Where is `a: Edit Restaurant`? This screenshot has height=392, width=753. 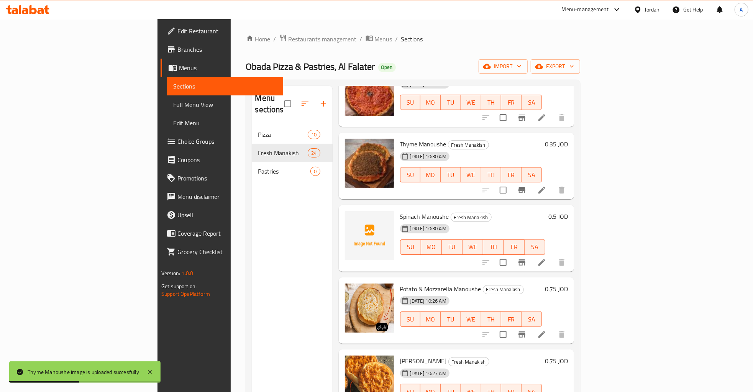 a: Edit Restaurant is located at coordinates (222, 31).